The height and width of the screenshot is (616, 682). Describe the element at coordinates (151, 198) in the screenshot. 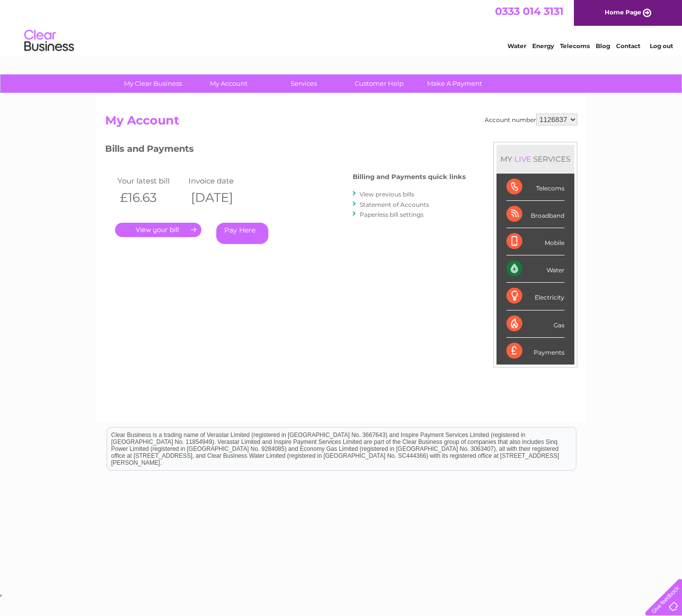

I see `th: £16.63` at that location.